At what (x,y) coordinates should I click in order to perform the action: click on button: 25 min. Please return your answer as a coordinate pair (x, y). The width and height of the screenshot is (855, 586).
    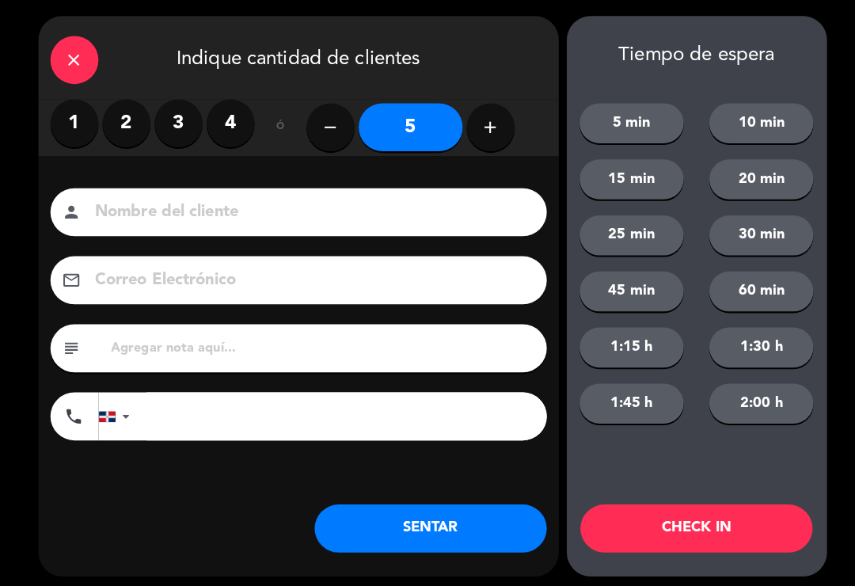
    Looking at the image, I should click on (625, 233).